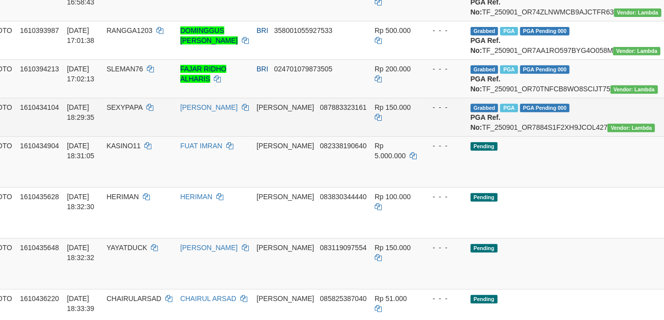 The width and height of the screenshot is (664, 320). What do you see at coordinates (124, 107) in the screenshot?
I see `span: SEXYPAPA` at bounding box center [124, 107].